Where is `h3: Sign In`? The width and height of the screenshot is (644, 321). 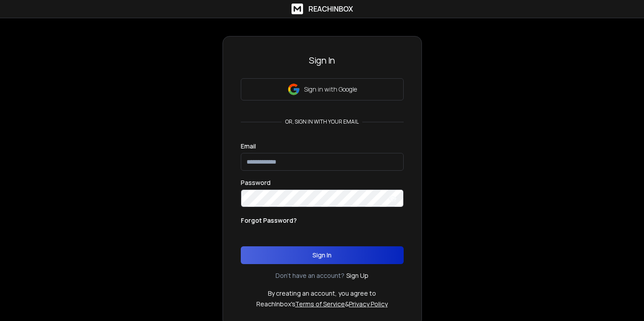 h3: Sign In is located at coordinates (322, 60).